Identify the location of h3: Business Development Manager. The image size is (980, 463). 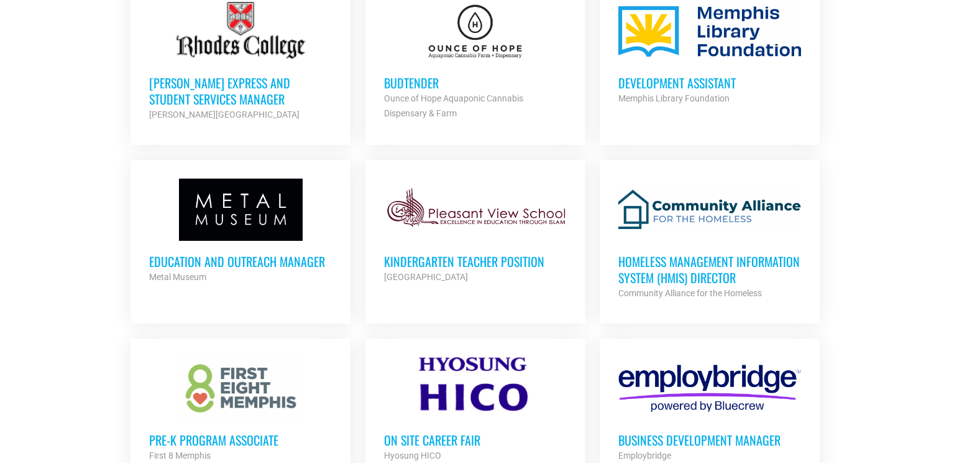
(710, 439).